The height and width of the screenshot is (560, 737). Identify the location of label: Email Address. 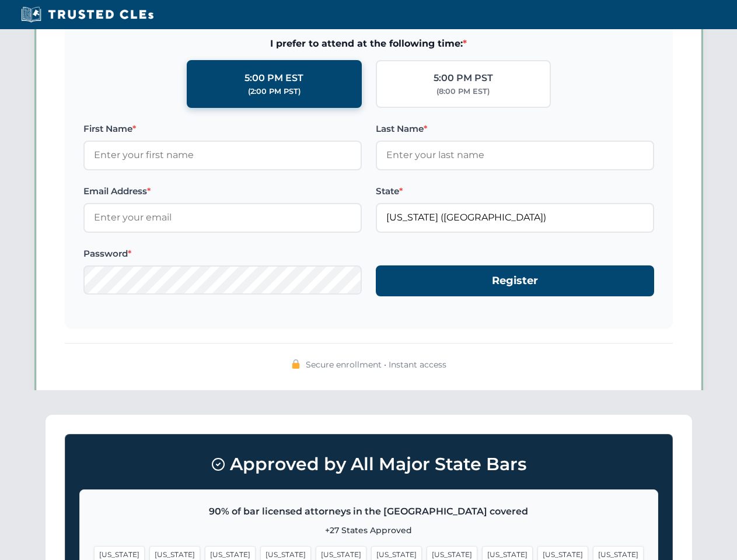
(222, 192).